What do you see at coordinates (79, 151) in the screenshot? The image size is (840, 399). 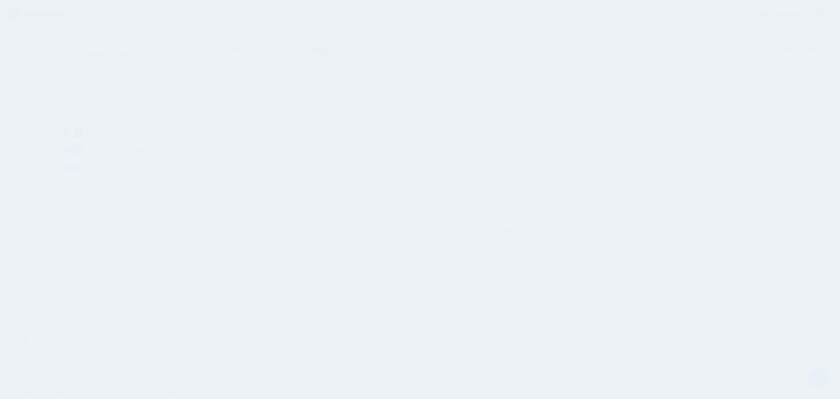 I see `img: linkedin-square.png` at bounding box center [79, 151].